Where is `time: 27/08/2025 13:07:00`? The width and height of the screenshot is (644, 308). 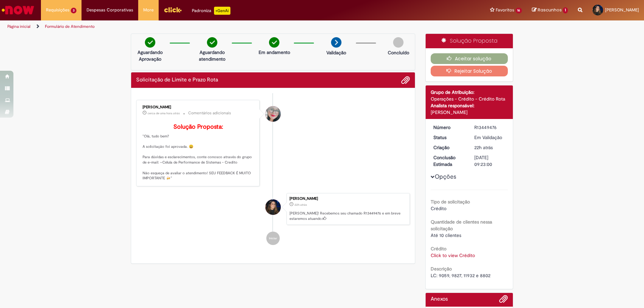
time: 27/08/2025 13:07:00 is located at coordinates (164, 113).